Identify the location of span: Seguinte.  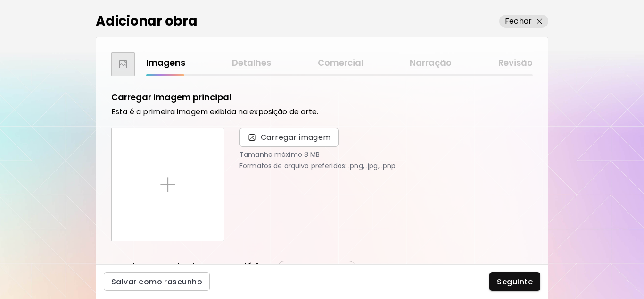
(515, 282).